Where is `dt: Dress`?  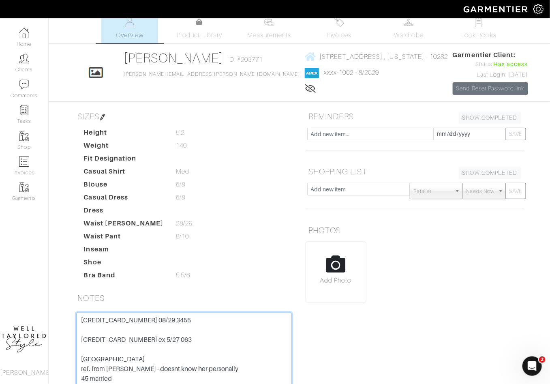
dt: Dress is located at coordinates (124, 212).